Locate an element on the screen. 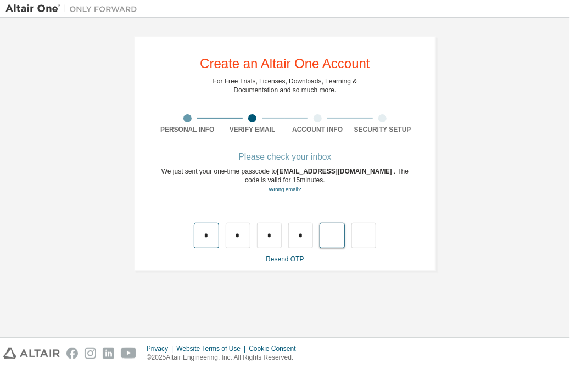 The width and height of the screenshot is (570, 369). div: Create an Altair One Account is located at coordinates (285, 64).